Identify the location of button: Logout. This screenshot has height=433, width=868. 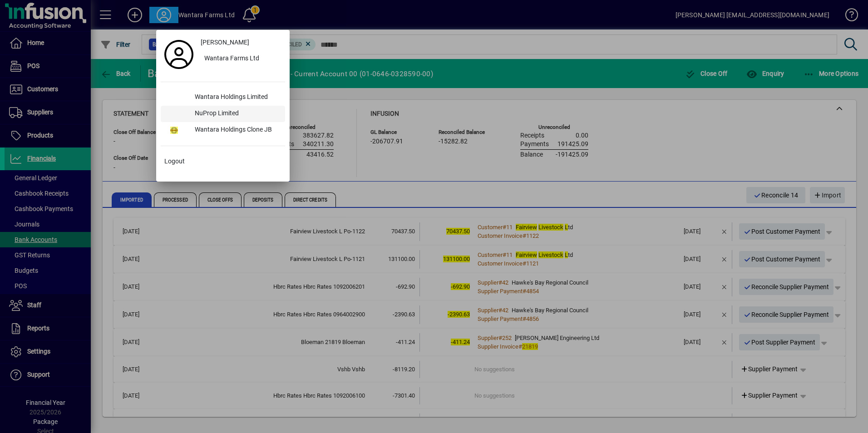
(223, 162).